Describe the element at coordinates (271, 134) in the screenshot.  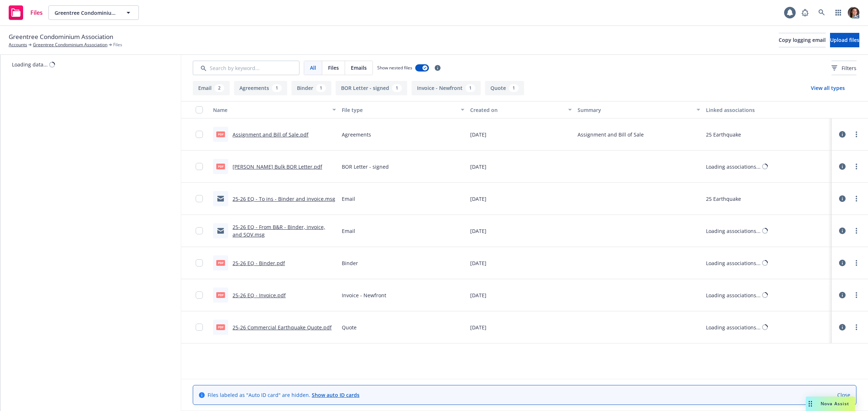
I see `a: Assignment and Bill of Sale.pdf` at that location.